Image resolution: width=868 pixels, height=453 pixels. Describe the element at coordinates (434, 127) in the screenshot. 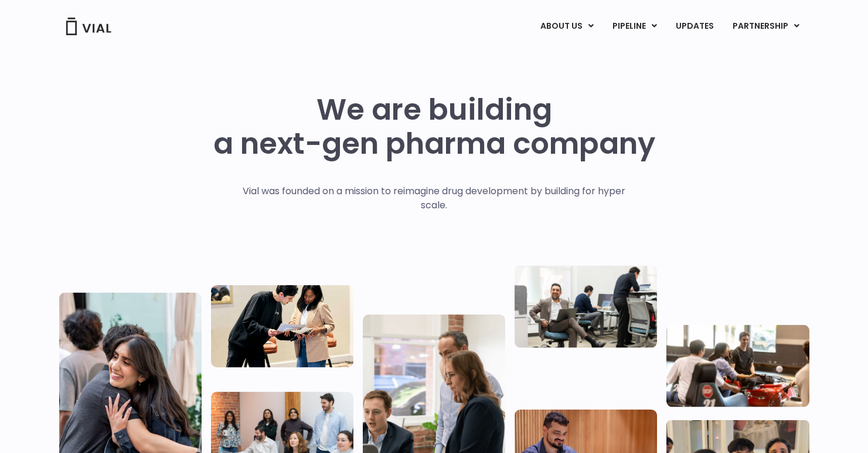

I see `h1: We are building a next-gen pharma company` at that location.